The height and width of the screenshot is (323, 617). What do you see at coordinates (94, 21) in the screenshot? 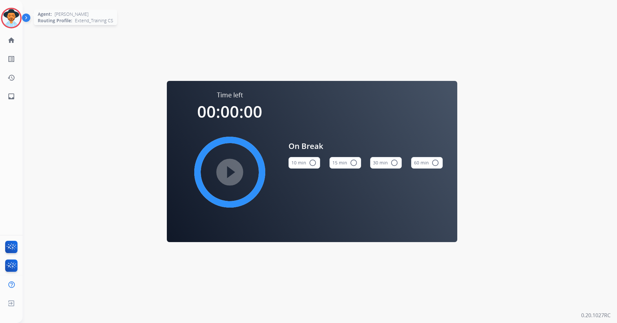
I see `span: Extend_Training CS` at bounding box center [94, 21].